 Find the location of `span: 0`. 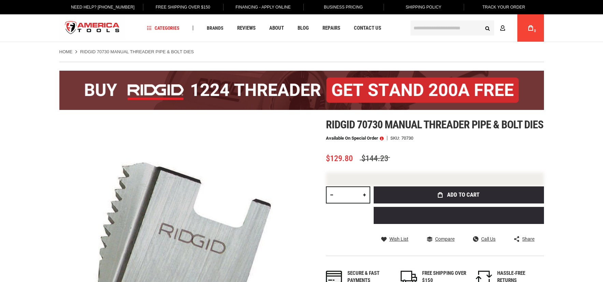

span: 0 is located at coordinates (535, 31).